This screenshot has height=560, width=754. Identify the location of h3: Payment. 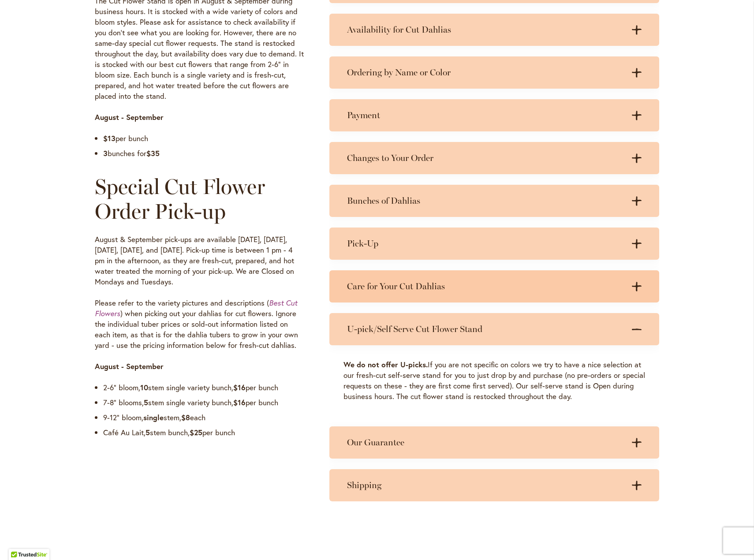
(486, 115).